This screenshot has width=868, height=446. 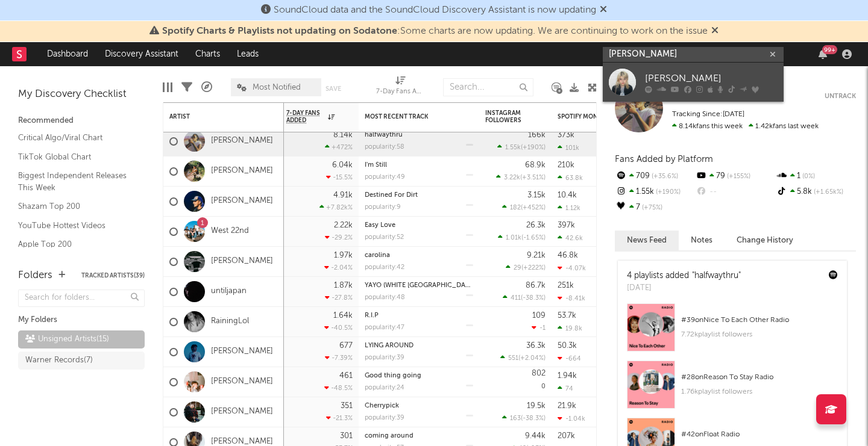 I want to click on div: 166k, so click(x=536, y=135).